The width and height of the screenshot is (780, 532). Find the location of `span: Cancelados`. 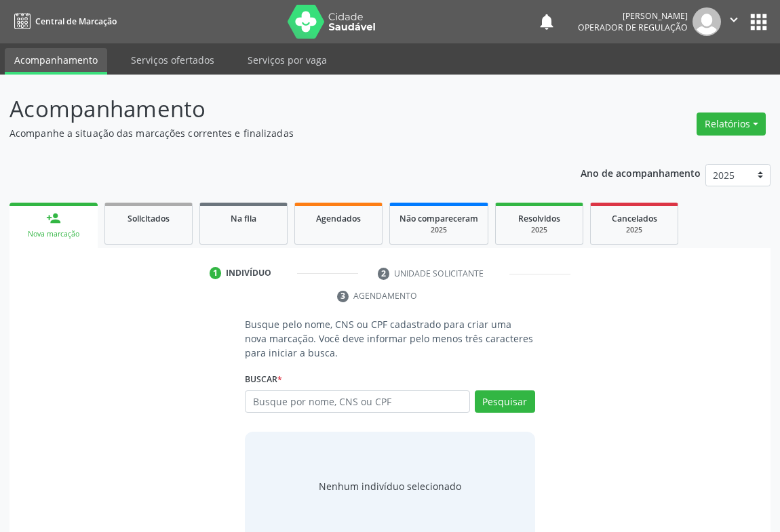

span: Cancelados is located at coordinates (634, 218).